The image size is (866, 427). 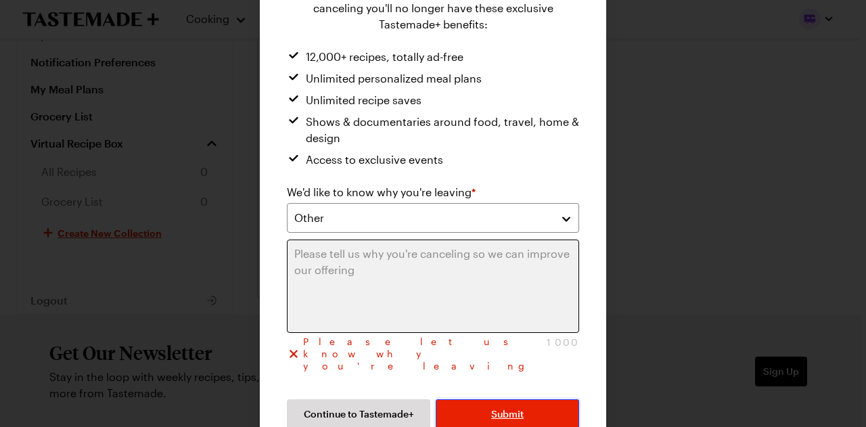 I want to click on span: Unlimited recipe saves, so click(x=363, y=100).